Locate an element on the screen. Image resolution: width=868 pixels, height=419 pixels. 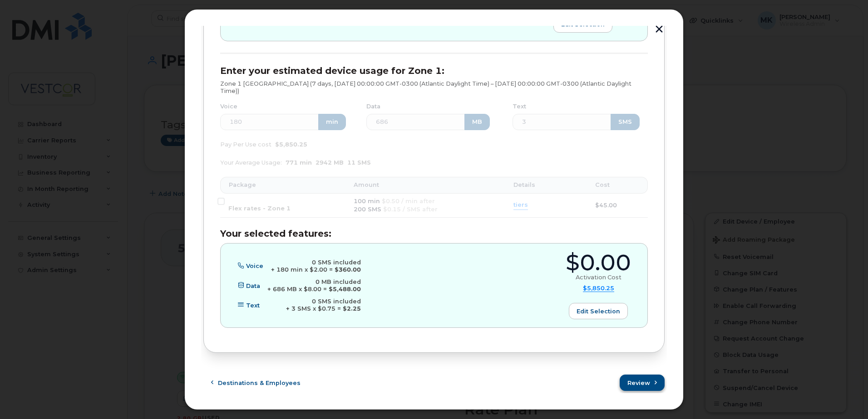
span: $0.75 = is located at coordinates (329, 308).